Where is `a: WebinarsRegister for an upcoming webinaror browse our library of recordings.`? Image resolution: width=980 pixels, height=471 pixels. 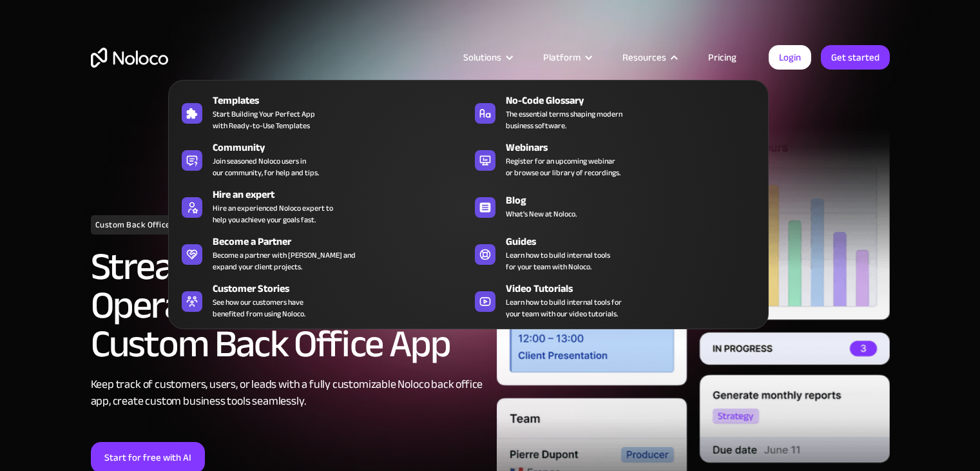 a: WebinarsRegister for an upcoming webinaror browse our library of recordings. is located at coordinates (615, 159).